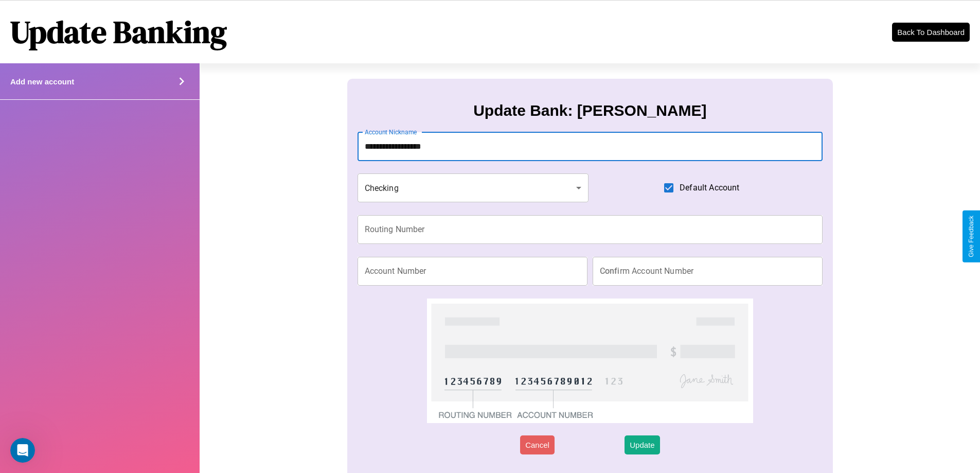 This screenshot has height=473, width=980. Describe the element at coordinates (474, 188) in the screenshot. I see `div: Checking` at that location.